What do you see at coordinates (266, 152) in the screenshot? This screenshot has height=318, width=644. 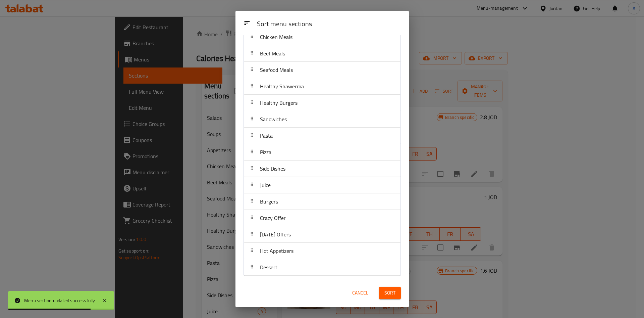 I see `span: Pizza` at bounding box center [266, 152].